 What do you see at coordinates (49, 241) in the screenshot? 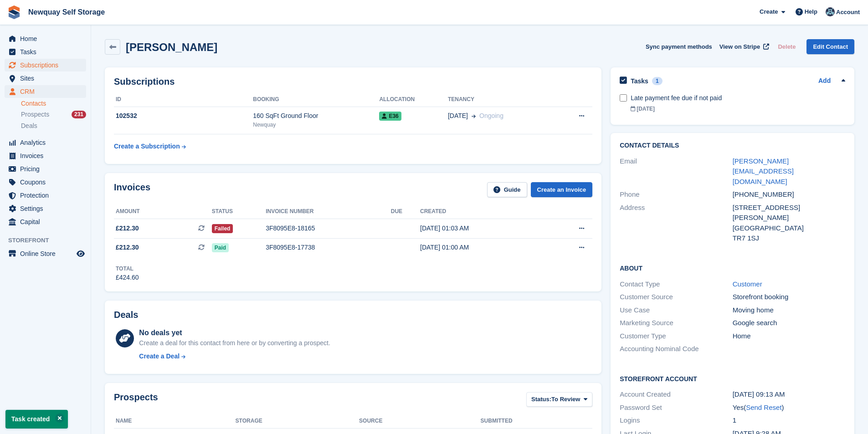
I see `span: Storefront` at bounding box center [49, 241].